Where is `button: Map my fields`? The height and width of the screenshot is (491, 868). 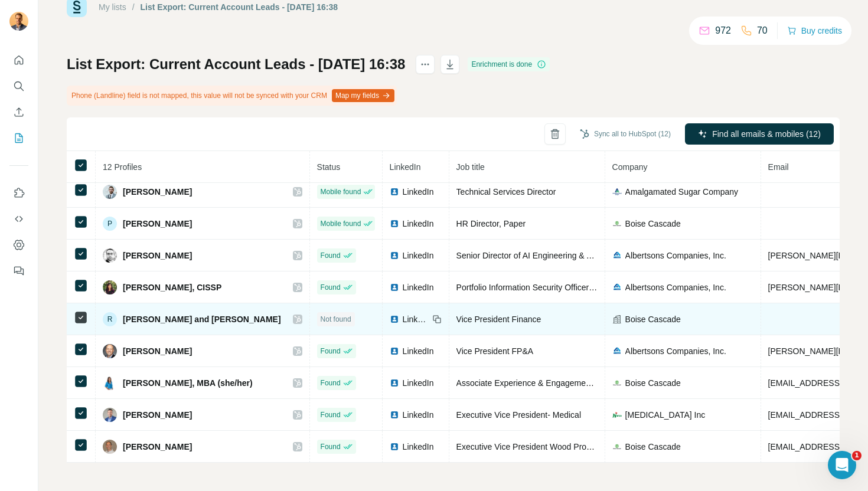 button: Map my fields is located at coordinates (363, 96).